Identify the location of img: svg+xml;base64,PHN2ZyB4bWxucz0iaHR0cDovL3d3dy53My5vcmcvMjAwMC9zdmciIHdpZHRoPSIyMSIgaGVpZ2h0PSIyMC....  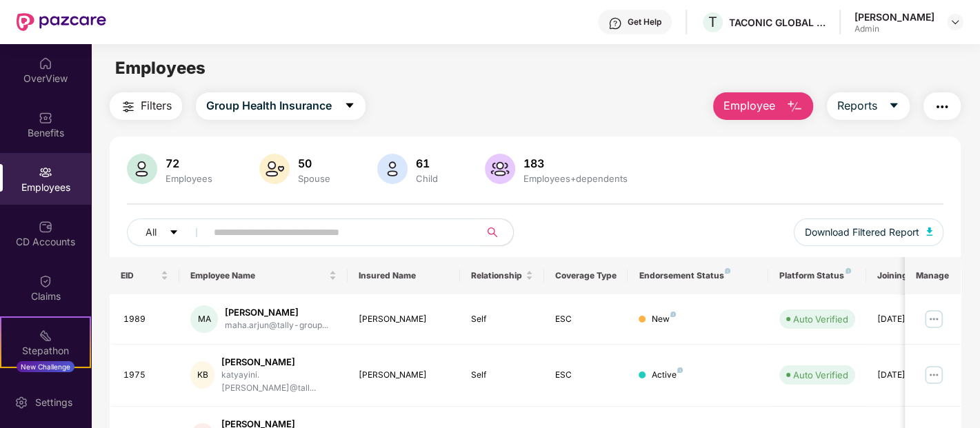
(45, 336).